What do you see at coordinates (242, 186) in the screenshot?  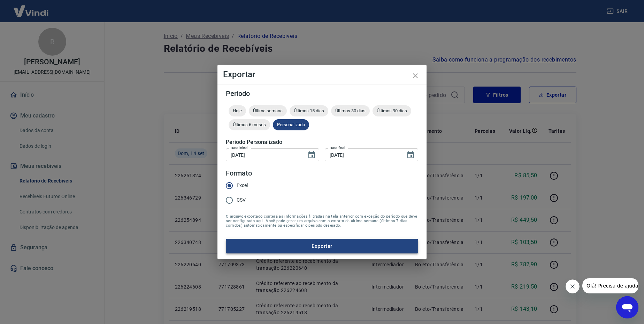 I see `span: Excel` at bounding box center [242, 186].